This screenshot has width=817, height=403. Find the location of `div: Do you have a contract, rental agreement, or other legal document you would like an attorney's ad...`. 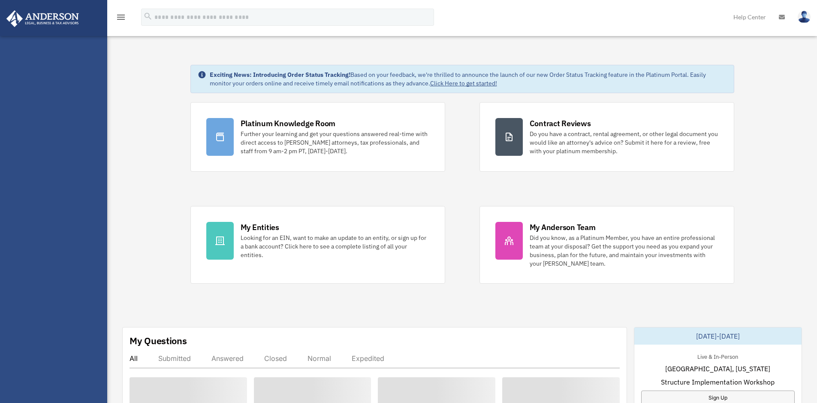

div: Do you have a contract, rental agreement, or other legal document you would like an attorney's ad... is located at coordinates (624, 142).